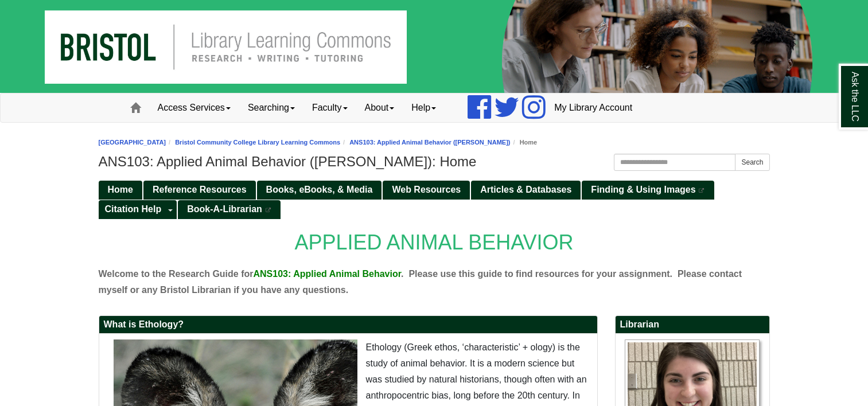 Image resolution: width=868 pixels, height=406 pixels. I want to click on span: Finding & Using Images, so click(643, 189).